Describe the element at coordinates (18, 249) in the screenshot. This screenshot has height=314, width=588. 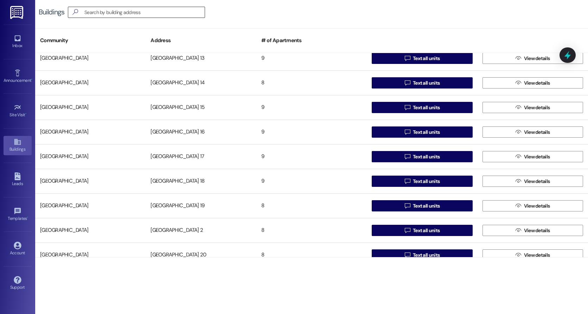
I see `a: Account` at that location.